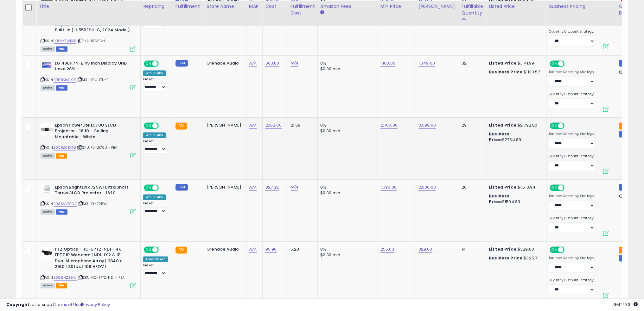  What do you see at coordinates (302, 125) in the screenshot?
I see `div: 21.39` at bounding box center [302, 125].